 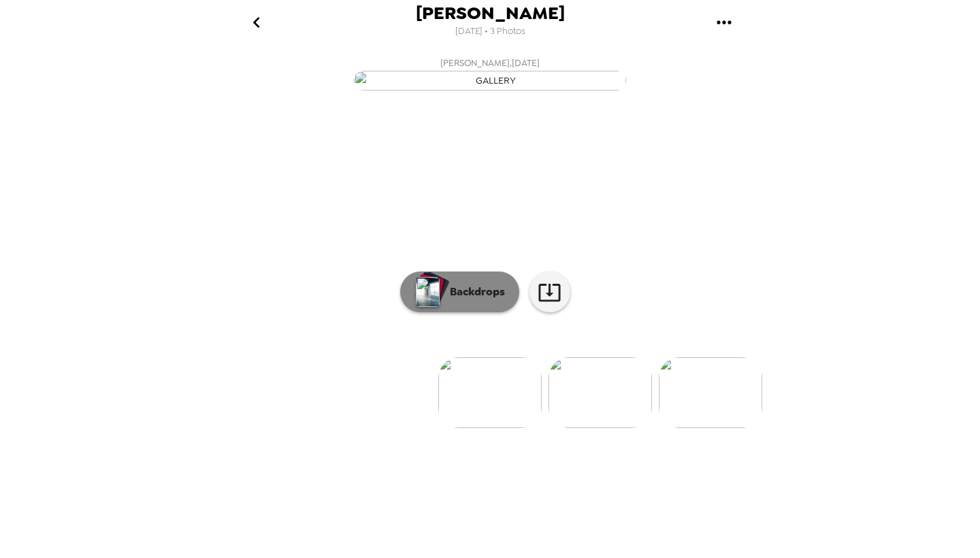 I want to click on p: Backdrops, so click(x=474, y=292).